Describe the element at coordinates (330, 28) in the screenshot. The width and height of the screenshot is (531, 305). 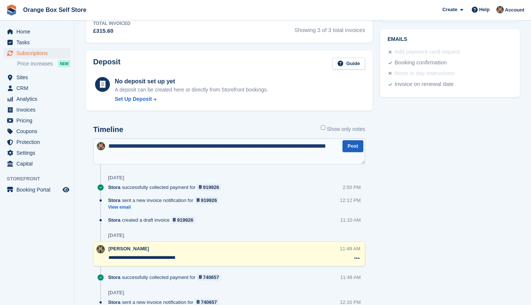
I see `span: Showing 3 of 3 total invoices` at that location.